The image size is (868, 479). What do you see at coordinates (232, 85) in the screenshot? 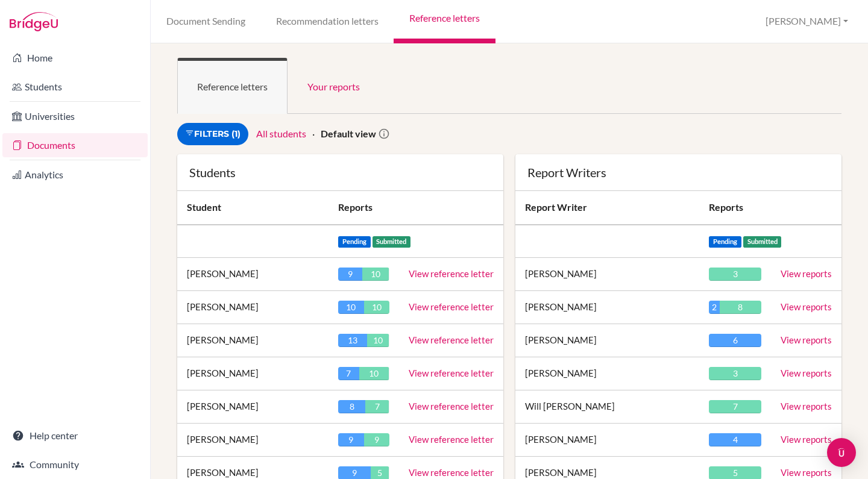
I see `a: Reference letters` at bounding box center [232, 85].